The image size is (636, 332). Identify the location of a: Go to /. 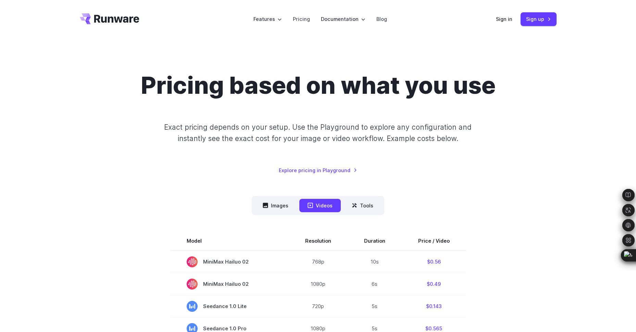
(110, 19).